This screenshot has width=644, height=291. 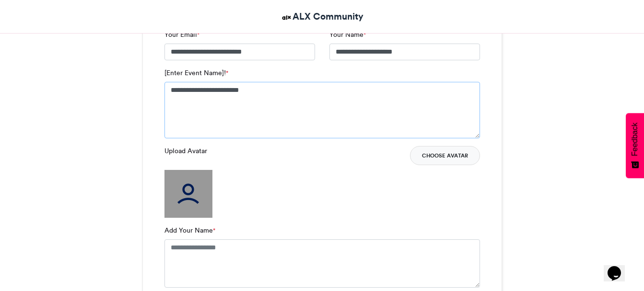 I want to click on button: Choose Avatar, so click(x=445, y=156).